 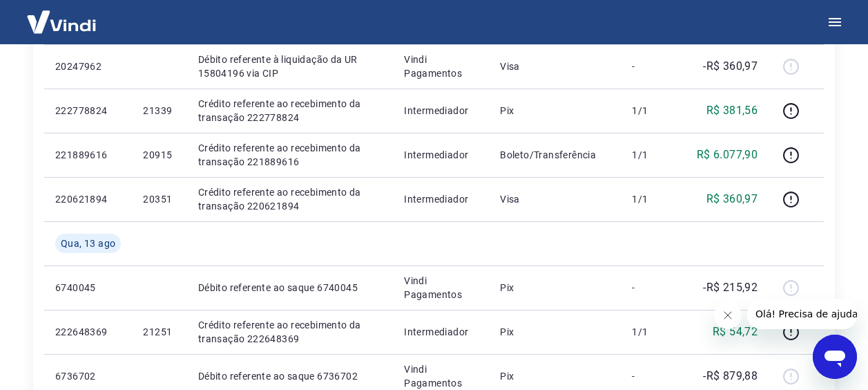 What do you see at coordinates (159, 155) in the screenshot?
I see `p: 20915` at bounding box center [159, 155].